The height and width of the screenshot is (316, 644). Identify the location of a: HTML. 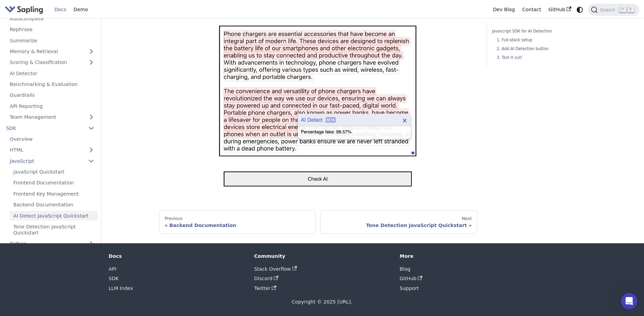
(52, 150).